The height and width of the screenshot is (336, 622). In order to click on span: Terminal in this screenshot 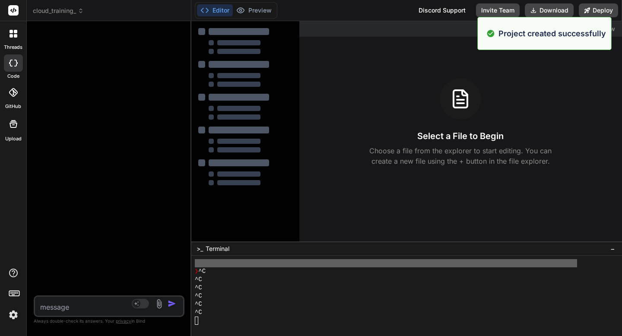, I will do `click(217, 249)`.